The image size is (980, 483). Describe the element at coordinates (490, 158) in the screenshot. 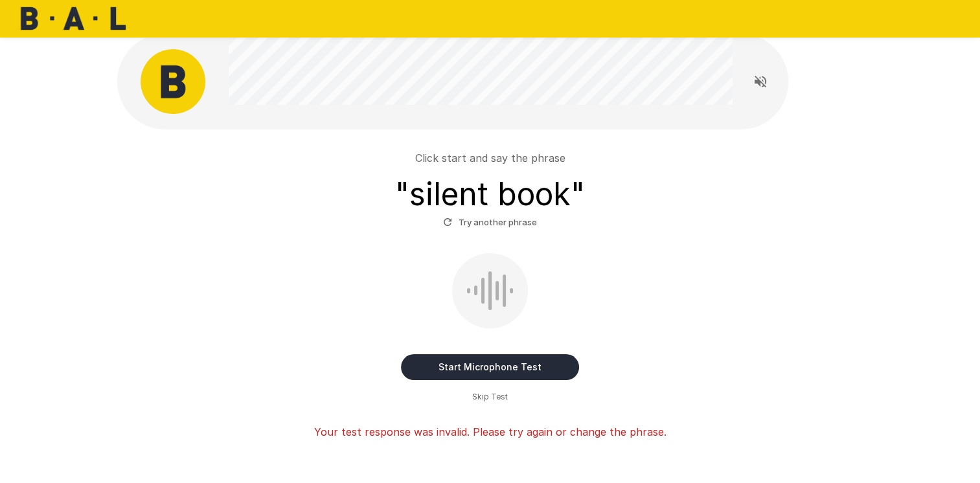

I see `p: Click start and say the phrase` at that location.